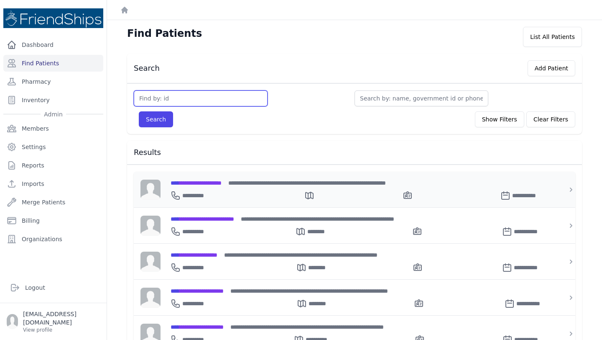 The width and height of the screenshot is (602, 340). I want to click on input: Find by: id, so click(201, 98).